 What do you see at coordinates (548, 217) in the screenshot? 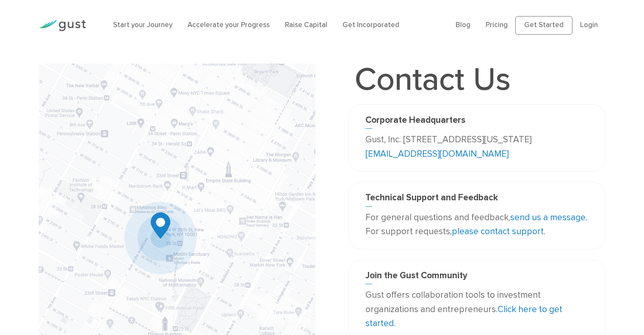
I see `a: send us a message` at bounding box center [548, 217].